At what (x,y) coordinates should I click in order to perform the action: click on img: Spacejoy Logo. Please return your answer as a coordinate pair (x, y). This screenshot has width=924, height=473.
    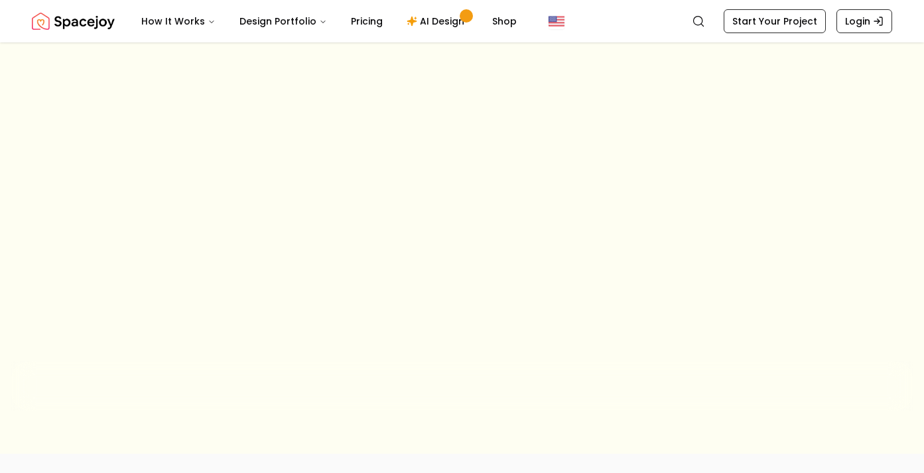
    Looking at the image, I should click on (73, 21).